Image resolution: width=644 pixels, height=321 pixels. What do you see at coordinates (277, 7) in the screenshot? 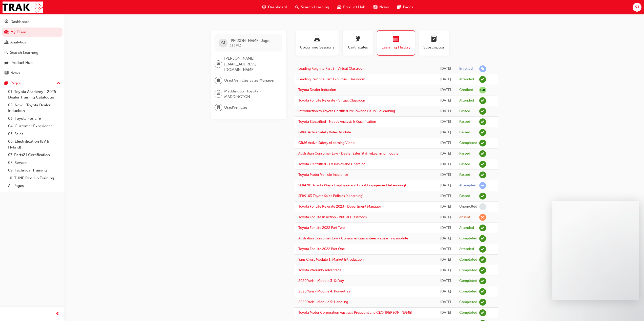
I see `span: Dashboard` at bounding box center [277, 7].